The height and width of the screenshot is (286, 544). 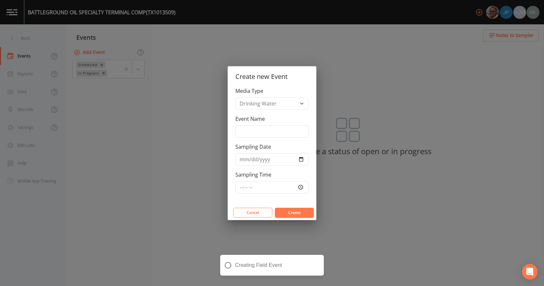 I want to click on label: Media Type, so click(x=250, y=91).